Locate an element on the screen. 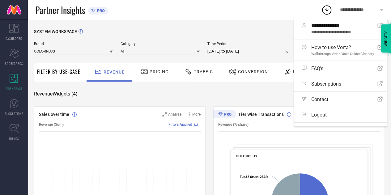 This screenshot has height=195, width=391. span: Traffic is located at coordinates (203, 72).